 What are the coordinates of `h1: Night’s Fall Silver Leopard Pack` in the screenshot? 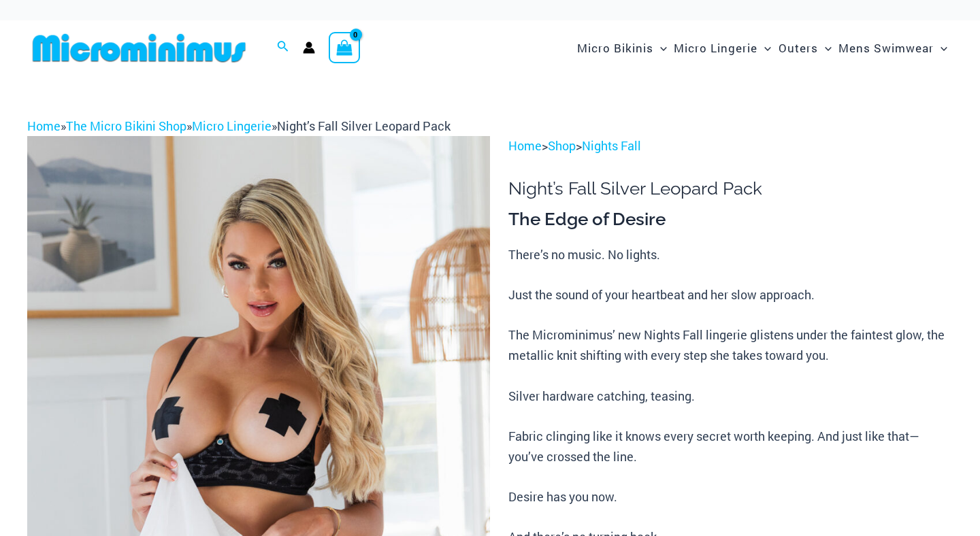 It's located at (730, 188).